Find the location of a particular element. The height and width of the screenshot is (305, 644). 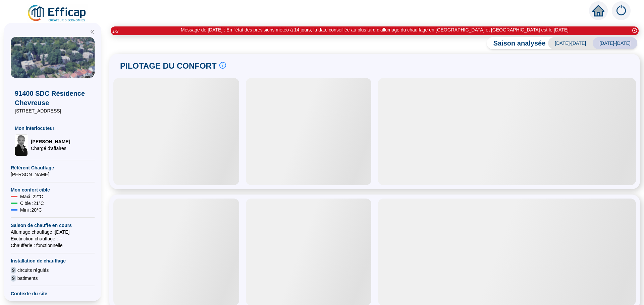

span: Saison de chauffe en cours is located at coordinates (52, 225).